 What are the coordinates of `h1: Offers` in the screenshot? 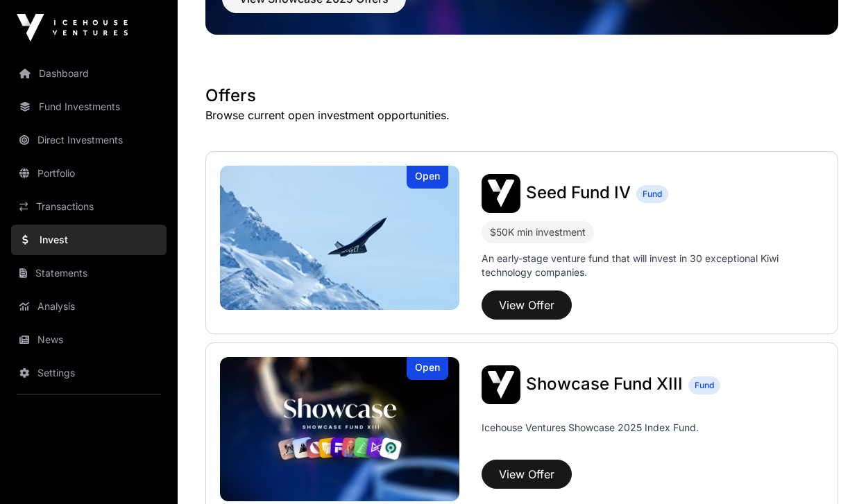 It's located at (522, 95).